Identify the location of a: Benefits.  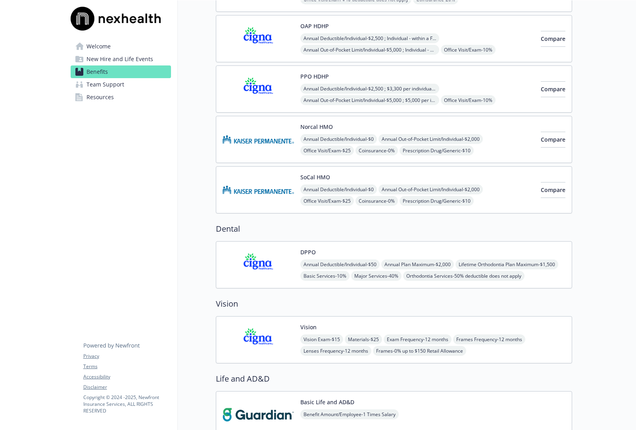
(121, 72).